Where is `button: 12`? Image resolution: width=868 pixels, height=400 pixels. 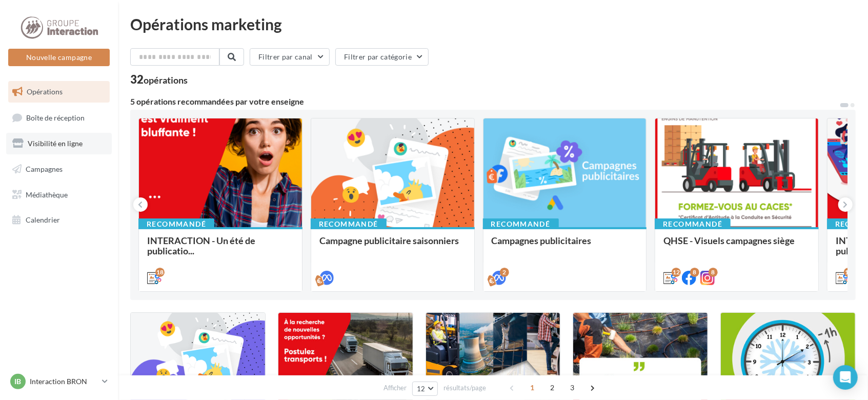
button: 12 is located at coordinates (425, 388).